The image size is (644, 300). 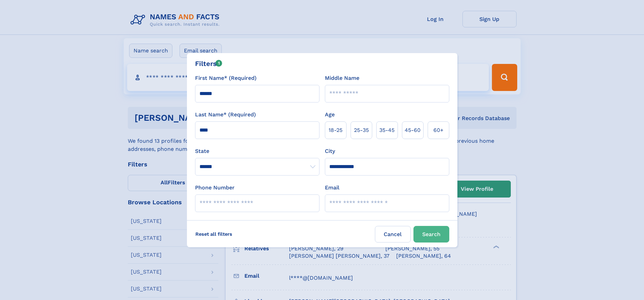 I want to click on button: Search, so click(x=431, y=234).